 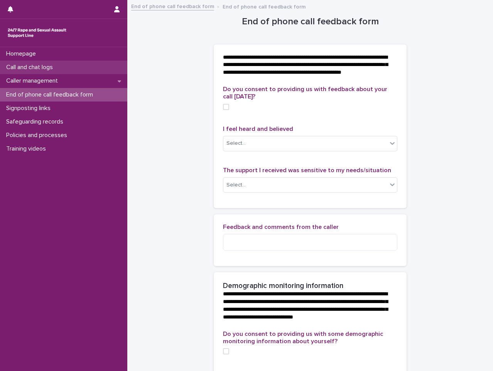 I want to click on span: I feel heard and believed, so click(x=258, y=129).